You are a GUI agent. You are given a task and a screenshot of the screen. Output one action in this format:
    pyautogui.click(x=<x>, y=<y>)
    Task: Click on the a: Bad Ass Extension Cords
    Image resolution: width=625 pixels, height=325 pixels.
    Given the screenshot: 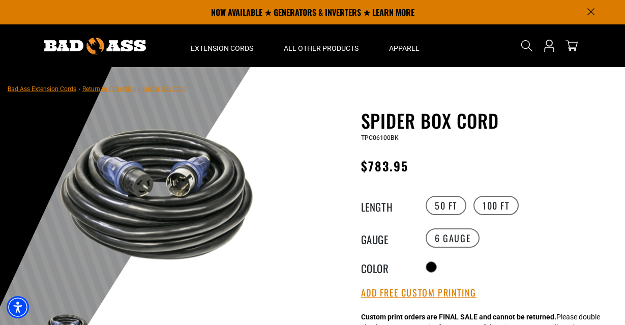 What is the action you would take?
    pyautogui.click(x=42, y=89)
    